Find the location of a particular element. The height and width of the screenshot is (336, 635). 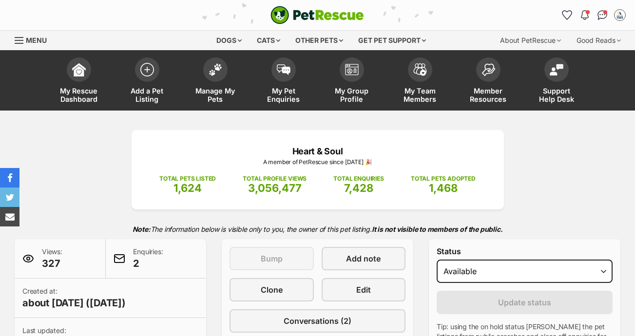

span: 1,624 is located at coordinates (188, 188).